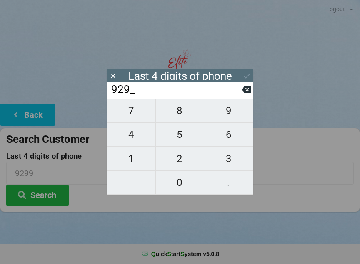  Describe the element at coordinates (180, 134) in the screenshot. I see `button: 5` at that location.